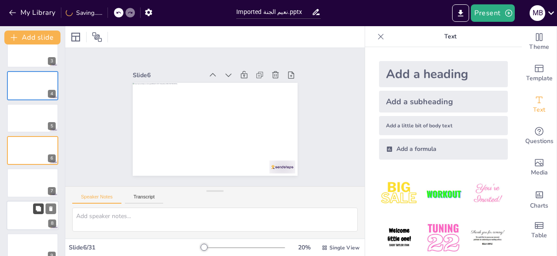  I want to click on div: Add a table, so click(539, 230).